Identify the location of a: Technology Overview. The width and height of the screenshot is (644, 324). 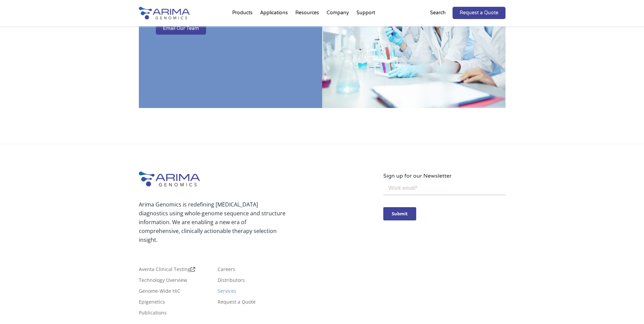
(163, 281).